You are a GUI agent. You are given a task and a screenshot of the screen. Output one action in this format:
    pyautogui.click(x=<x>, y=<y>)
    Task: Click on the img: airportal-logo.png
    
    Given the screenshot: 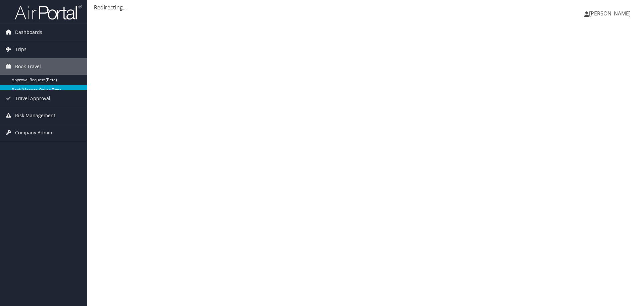 What is the action you would take?
    pyautogui.click(x=48, y=12)
    